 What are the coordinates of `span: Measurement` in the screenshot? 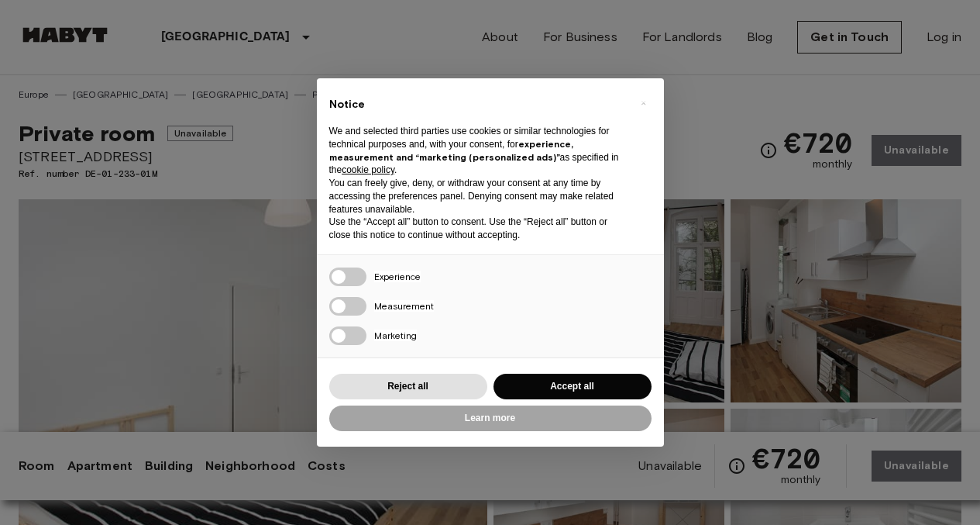 It's located at (403, 305).